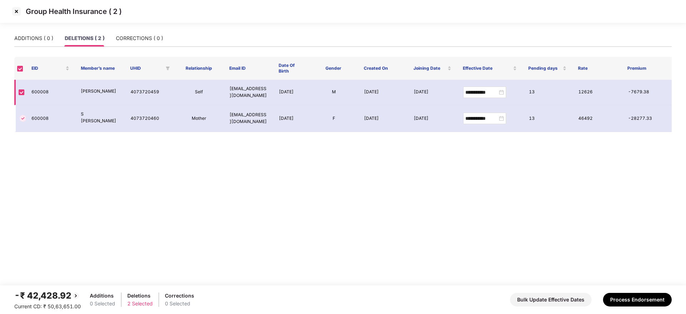  What do you see at coordinates (140, 304) in the screenshot?
I see `div: 2 Selected` at bounding box center [140, 304].